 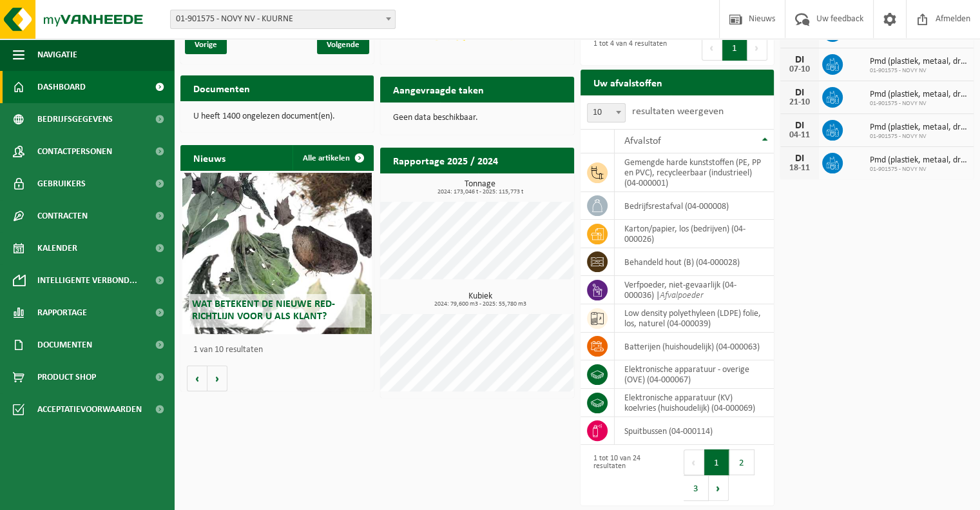 I want to click on span: Wat betekent de nieuwe RED-richtlijn voor u als klant?, so click(x=263, y=310).